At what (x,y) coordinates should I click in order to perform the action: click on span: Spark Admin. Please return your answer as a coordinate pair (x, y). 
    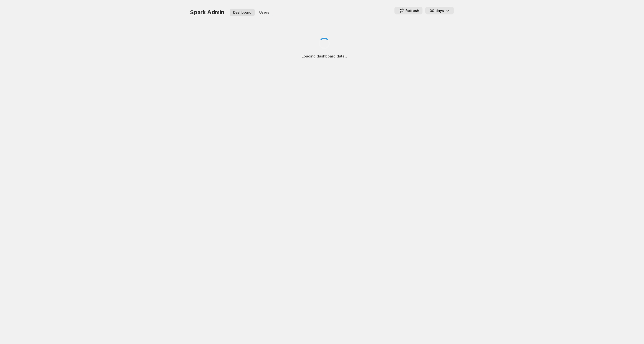
    Looking at the image, I should click on (207, 12).